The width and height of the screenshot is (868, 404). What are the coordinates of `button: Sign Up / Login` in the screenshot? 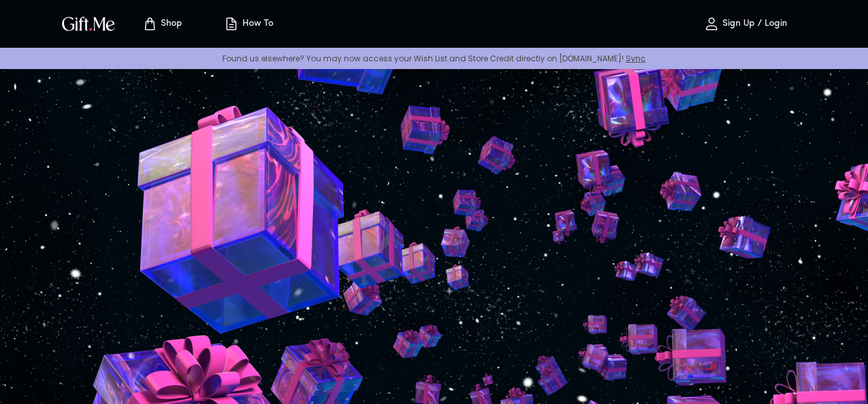 It's located at (746, 24).